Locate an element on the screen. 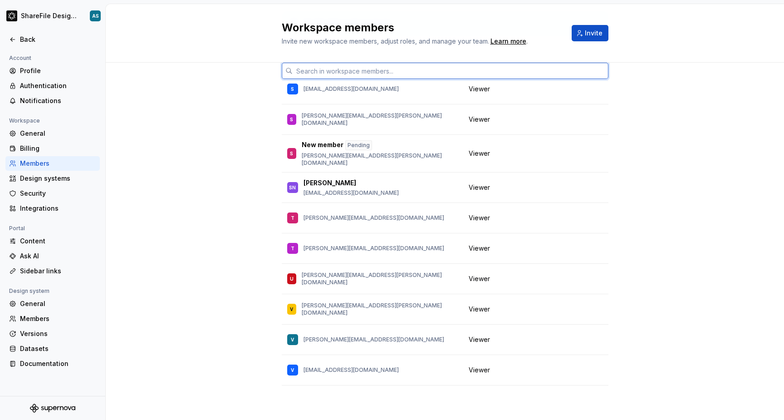 Image resolution: width=784 pixels, height=420 pixels. a: Authentication is located at coordinates (53, 86).